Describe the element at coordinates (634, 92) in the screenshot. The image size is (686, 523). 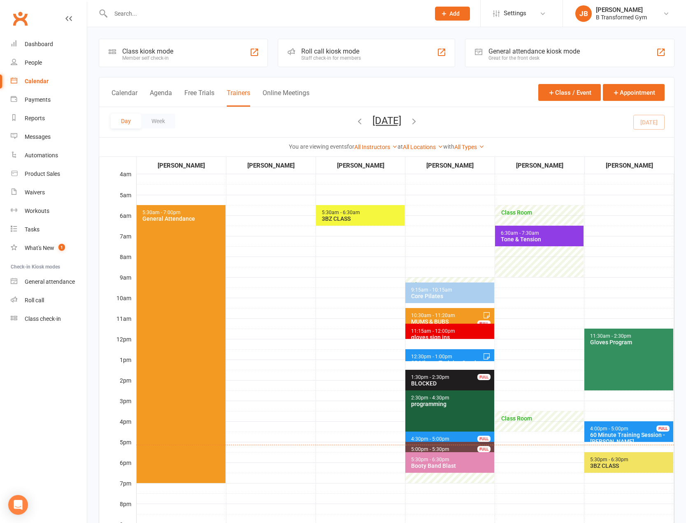
I see `button: Appointment` at that location.